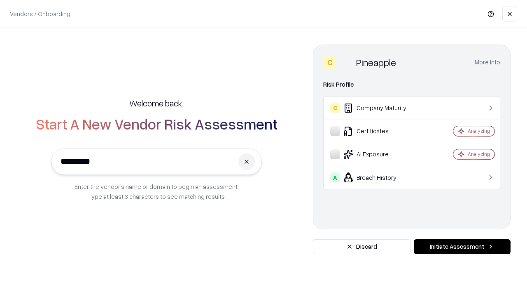  I want to click on button: Discard, so click(362, 246).